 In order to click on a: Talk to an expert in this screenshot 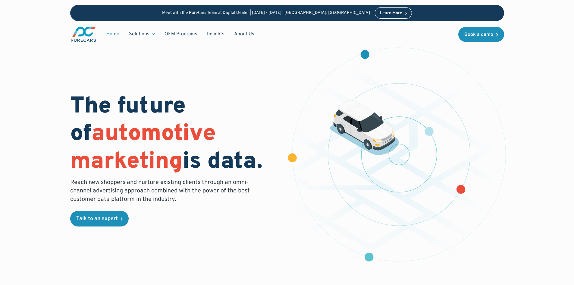, I will do `click(99, 219)`.